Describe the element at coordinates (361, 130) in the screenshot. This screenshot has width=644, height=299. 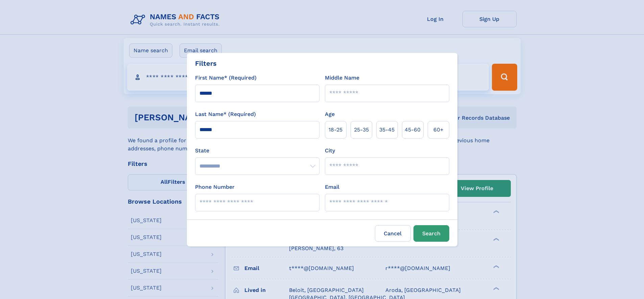
I see `span: 25‑35` at that location.